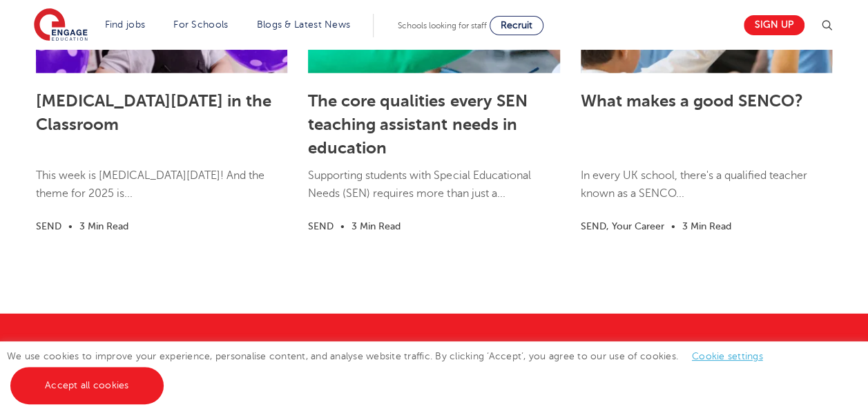 The width and height of the screenshot is (868, 416). What do you see at coordinates (517, 25) in the screenshot?
I see `span: Recruit` at bounding box center [517, 25].